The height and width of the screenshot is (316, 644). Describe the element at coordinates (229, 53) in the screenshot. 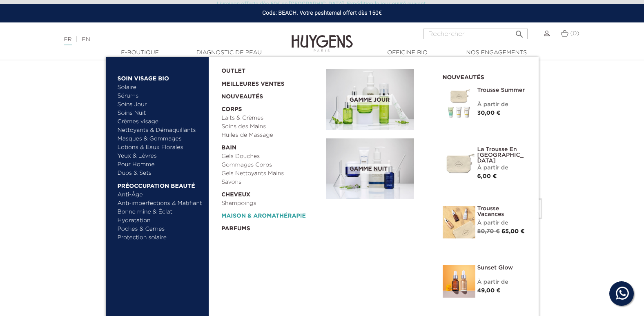

I see `a: Diagnostic de peau` at that location.